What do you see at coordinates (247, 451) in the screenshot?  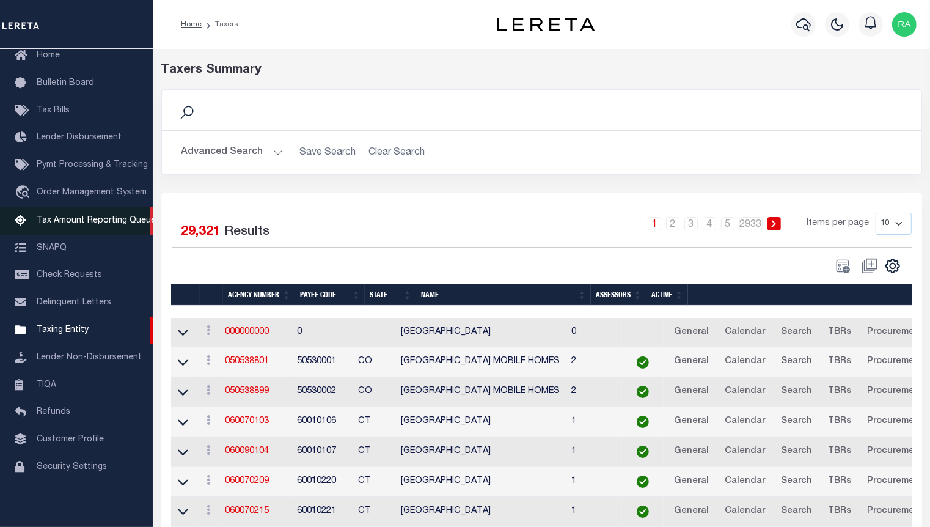 I see `a: 060090104` at bounding box center [247, 451].